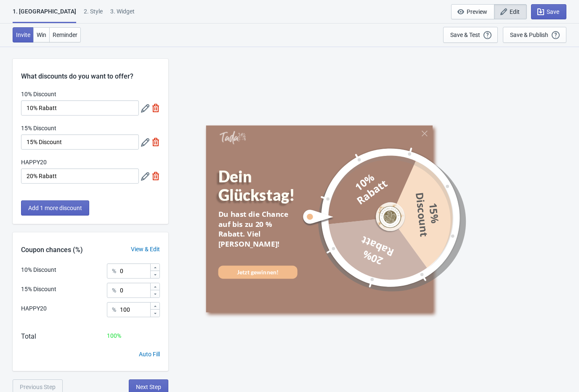 The image size is (579, 392). I want to click on div: 15% Discount, so click(38, 289).